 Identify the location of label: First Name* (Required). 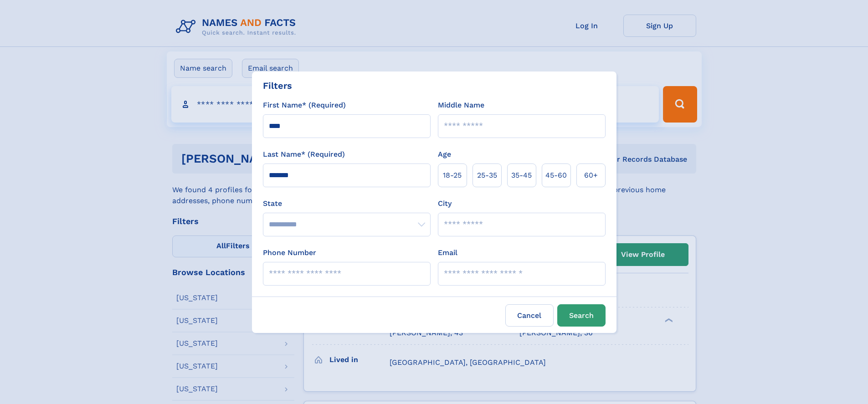
(304, 106).